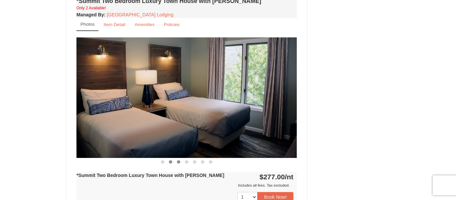 The width and height of the screenshot is (456, 200). Describe the element at coordinates (289, 177) in the screenshot. I see `span: /nt` at that location.